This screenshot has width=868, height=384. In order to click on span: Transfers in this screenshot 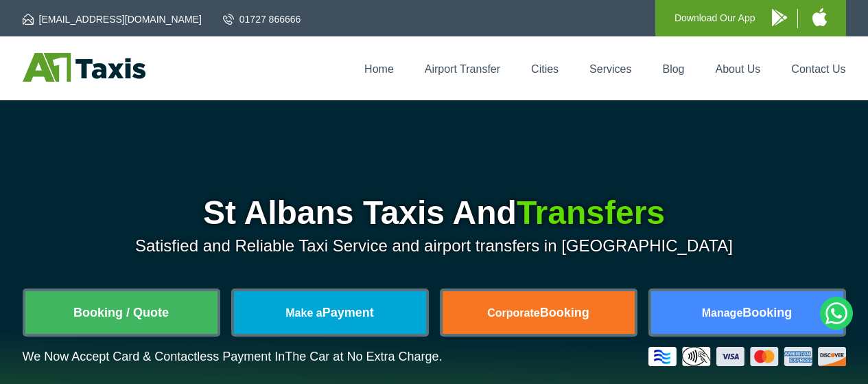, I will do `click(591, 212)`.